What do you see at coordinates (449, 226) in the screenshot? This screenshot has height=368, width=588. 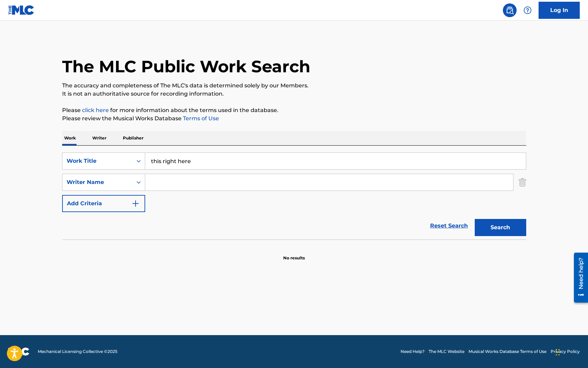 I see `a: Reset Search` at bounding box center [449, 226].